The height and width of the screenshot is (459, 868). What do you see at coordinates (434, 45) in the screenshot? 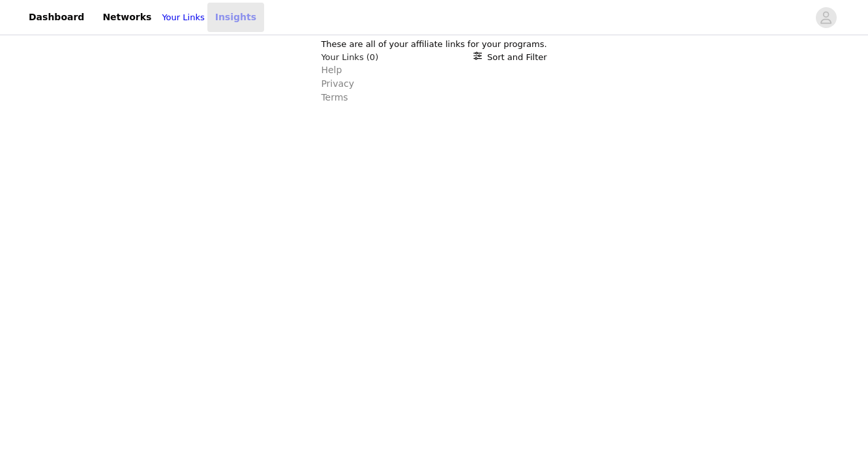
I see `p: These are all of your affiliate links for your programs.` at bounding box center [434, 45].